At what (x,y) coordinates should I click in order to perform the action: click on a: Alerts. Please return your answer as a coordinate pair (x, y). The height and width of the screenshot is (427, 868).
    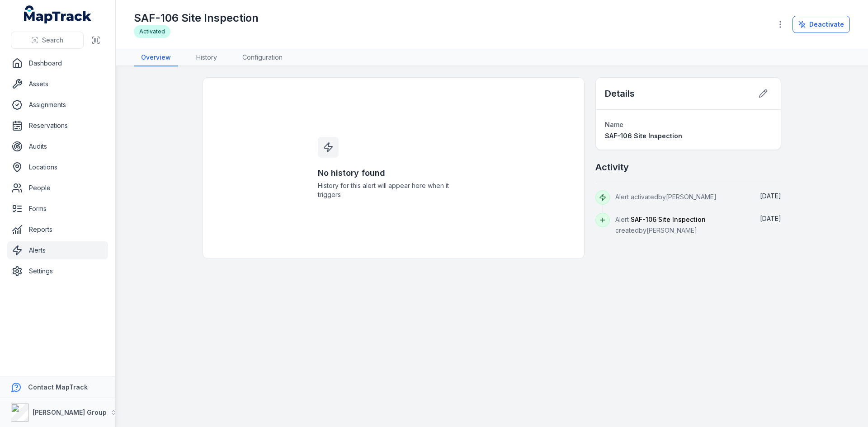
    Looking at the image, I should click on (58, 250).